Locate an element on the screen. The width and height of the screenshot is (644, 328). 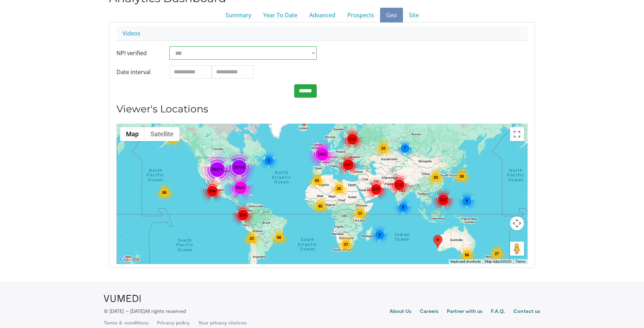
div: 45 is located at coordinates (320, 206).